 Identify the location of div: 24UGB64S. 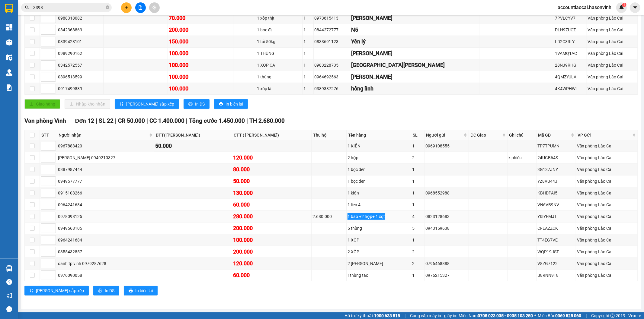
(556, 158).